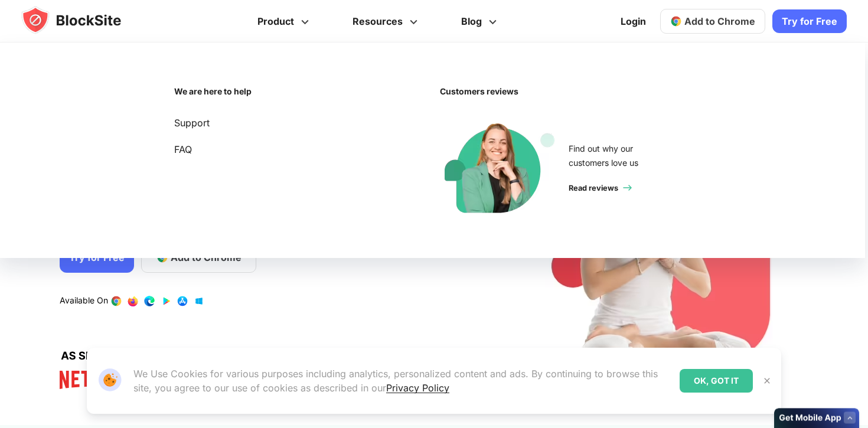 This screenshot has height=428, width=868. Describe the element at coordinates (298, 122) in the screenshot. I see `a: Support` at that location.